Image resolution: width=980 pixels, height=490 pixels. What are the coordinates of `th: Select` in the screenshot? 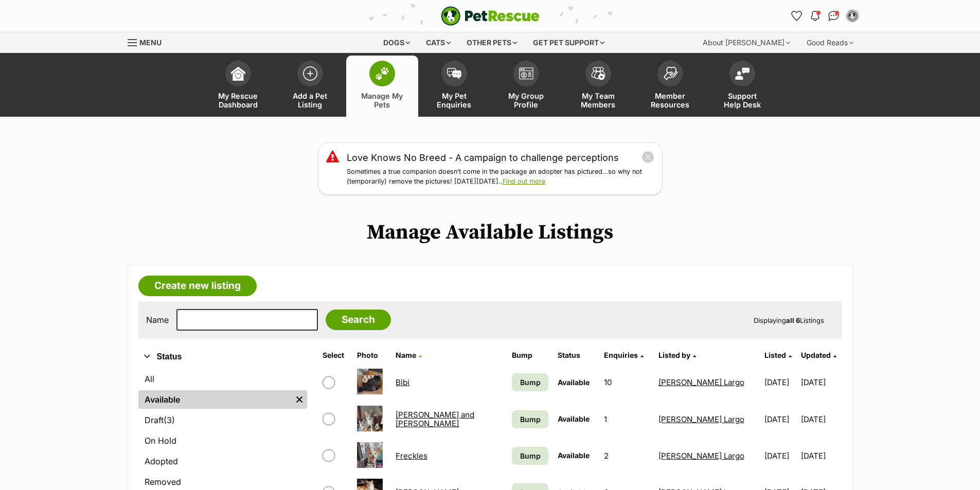 It's located at (335, 355).